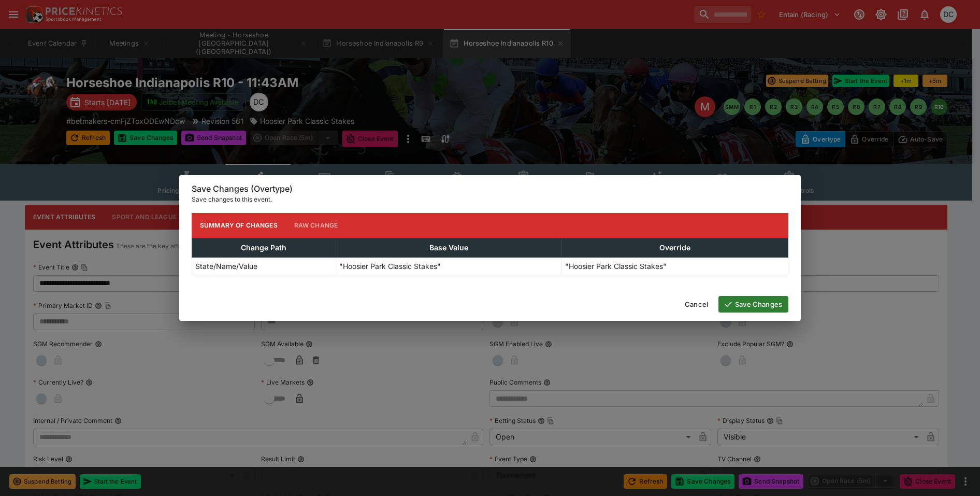  I want to click on button: Cancel, so click(697, 304).